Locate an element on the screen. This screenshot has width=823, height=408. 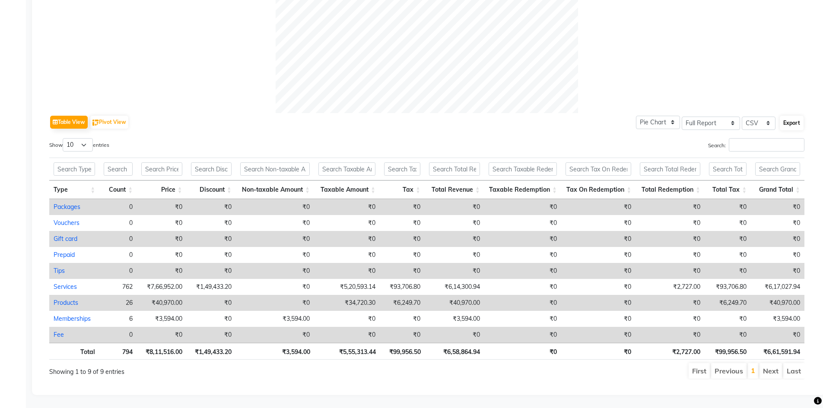
td: ₹1,49,433.20 is located at coordinates (211, 287).